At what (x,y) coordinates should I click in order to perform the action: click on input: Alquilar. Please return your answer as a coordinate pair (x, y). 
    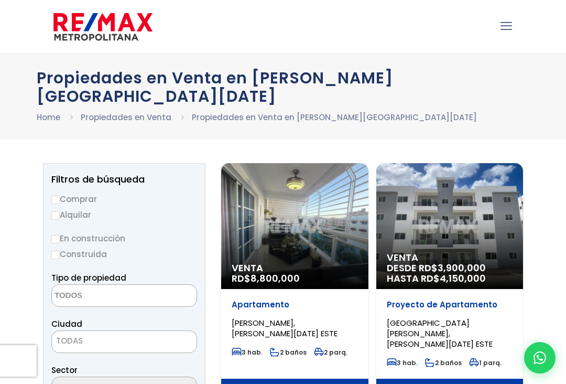
    Looking at the image, I should click on (56, 215).